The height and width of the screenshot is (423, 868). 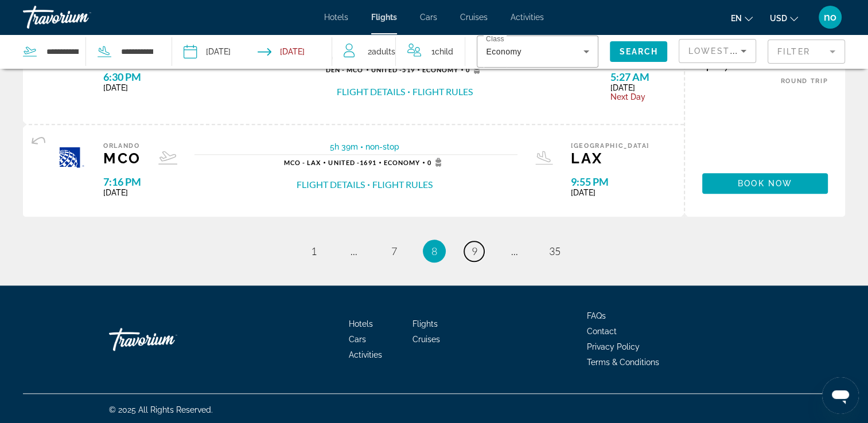 I want to click on a: Contact, so click(x=601, y=332).